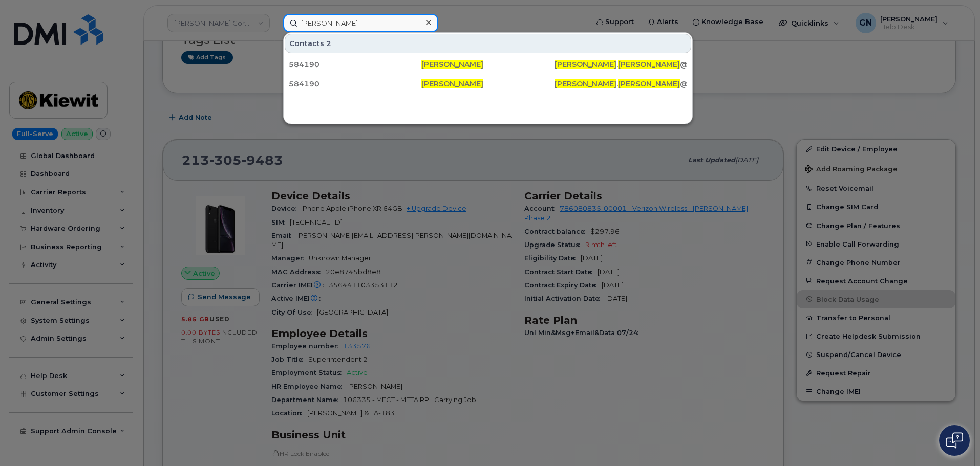 This screenshot has height=466, width=980. What do you see at coordinates (955, 441) in the screenshot?
I see `img: Open chat` at bounding box center [955, 441].